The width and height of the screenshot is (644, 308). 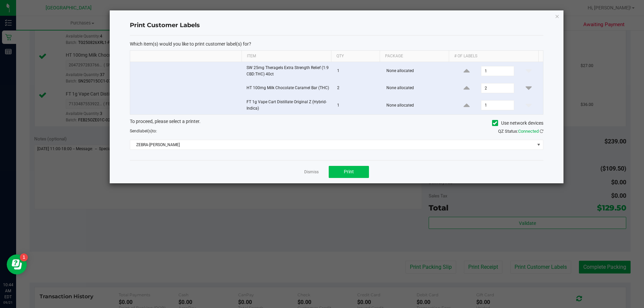 What do you see at coordinates (336, 44) in the screenshot?
I see `p: Which item(s) would you like to print customer label(s) for?` at bounding box center [336, 44].